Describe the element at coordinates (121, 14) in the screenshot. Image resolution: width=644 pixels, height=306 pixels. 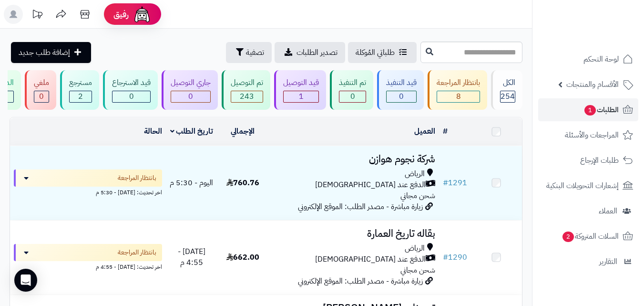
I see `span: رفيق` at that location.